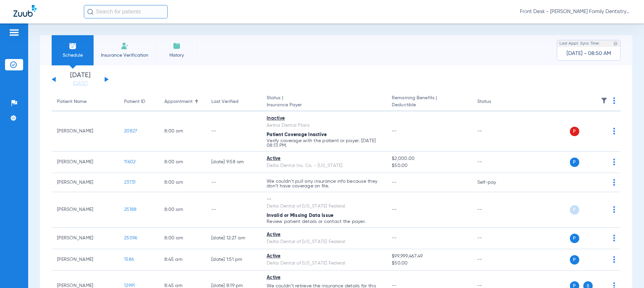  What do you see at coordinates (580, 44) in the screenshot?
I see `span: Last Appt. Sync Time:` at bounding box center [580, 44].